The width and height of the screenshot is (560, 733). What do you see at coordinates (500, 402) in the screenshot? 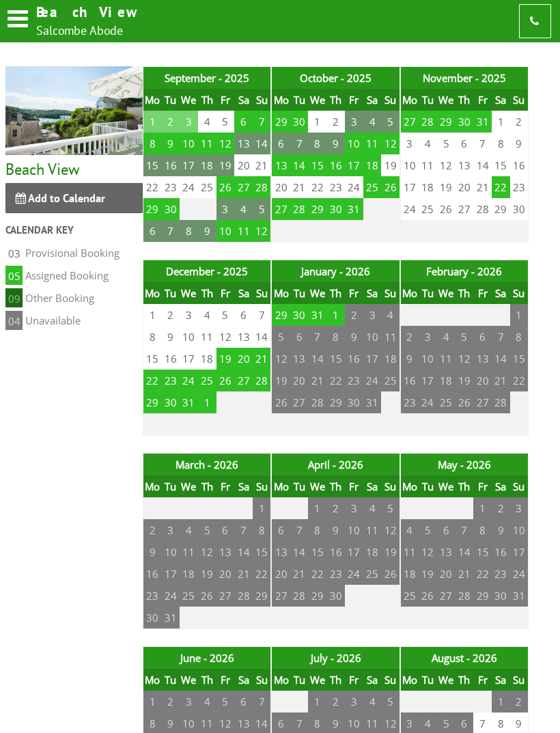
I see `td: 28` at bounding box center [500, 402].